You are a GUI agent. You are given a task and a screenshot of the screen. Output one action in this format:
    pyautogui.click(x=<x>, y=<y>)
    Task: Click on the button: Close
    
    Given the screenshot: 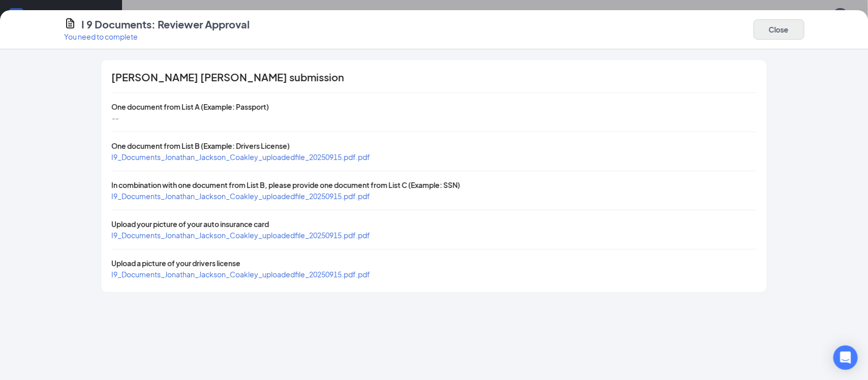 What is the action you would take?
    pyautogui.click(x=779, y=29)
    